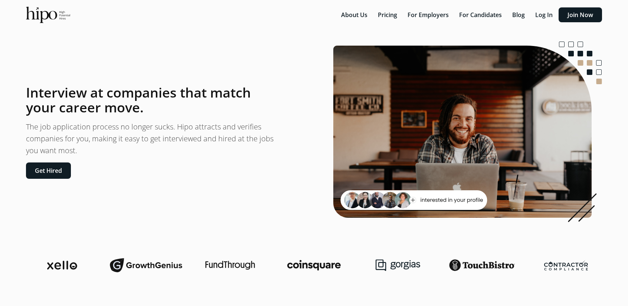 This screenshot has width=628, height=306. What do you see at coordinates (48, 171) in the screenshot?
I see `a: Get Hired` at bounding box center [48, 171].